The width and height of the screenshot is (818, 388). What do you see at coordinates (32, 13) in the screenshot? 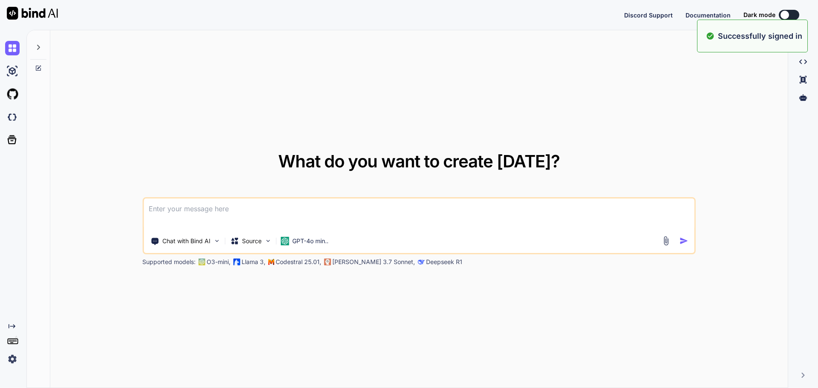
I see `img: Bind AI` at bounding box center [32, 13].